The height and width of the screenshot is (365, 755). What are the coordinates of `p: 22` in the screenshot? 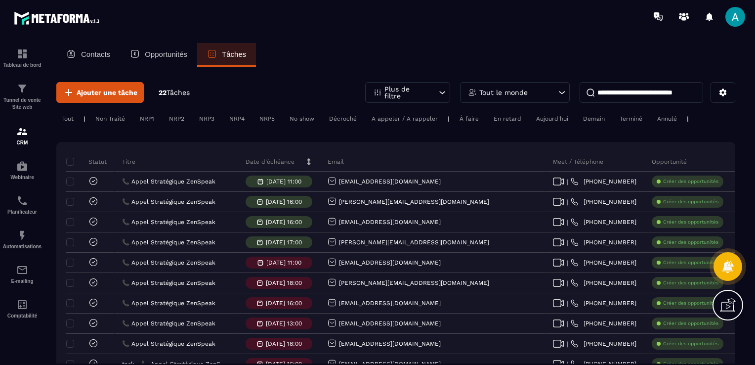 It's located at (174, 92).